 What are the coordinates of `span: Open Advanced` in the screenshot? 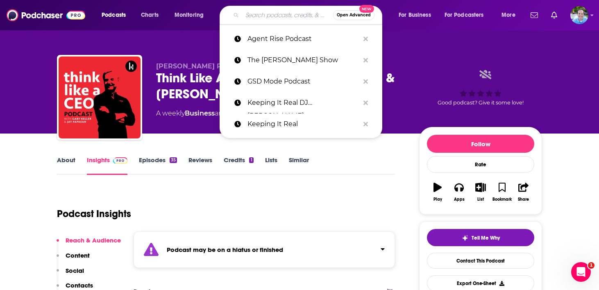 It's located at (354, 15).